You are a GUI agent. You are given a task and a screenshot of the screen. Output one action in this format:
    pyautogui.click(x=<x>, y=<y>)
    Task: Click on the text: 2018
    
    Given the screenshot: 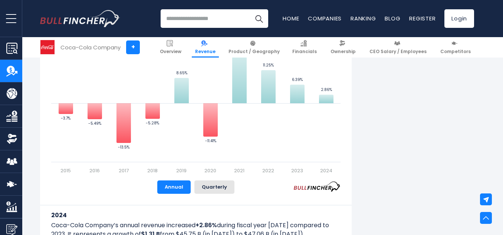 What is the action you would take?
    pyautogui.click(x=153, y=170)
    